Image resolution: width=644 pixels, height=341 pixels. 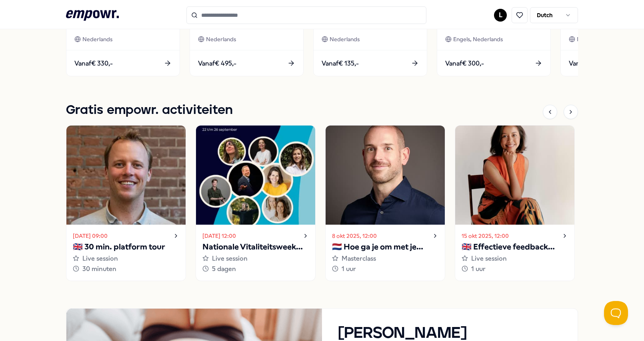 I want to click on span: Vanaf € 495,-, so click(x=217, y=64).